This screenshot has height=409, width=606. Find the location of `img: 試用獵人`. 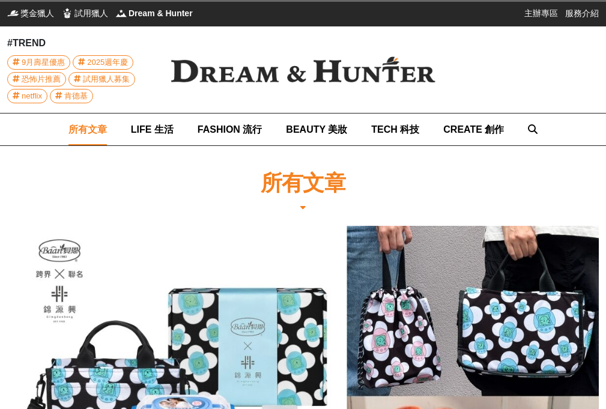

img: 試用獵人 is located at coordinates (67, 13).